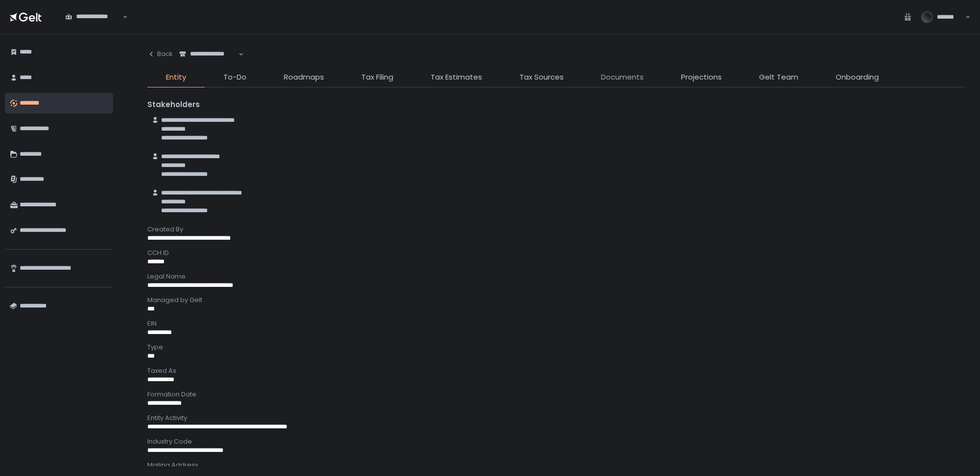 The height and width of the screenshot is (476, 980). I want to click on div: Stakeholders, so click(557, 104).